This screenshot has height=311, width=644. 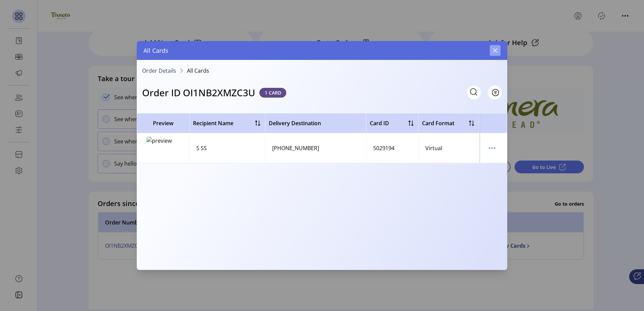 I want to click on div: 5029194, so click(x=383, y=148).